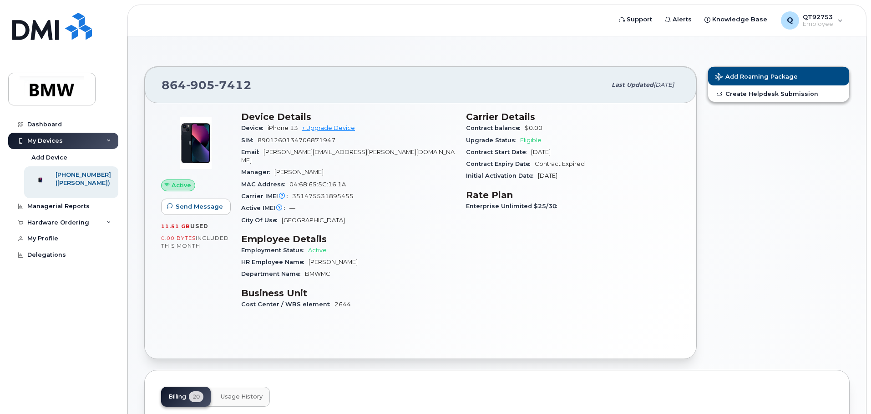  What do you see at coordinates (178, 238) in the screenshot?
I see `span: 0.00 Bytes` at bounding box center [178, 238].